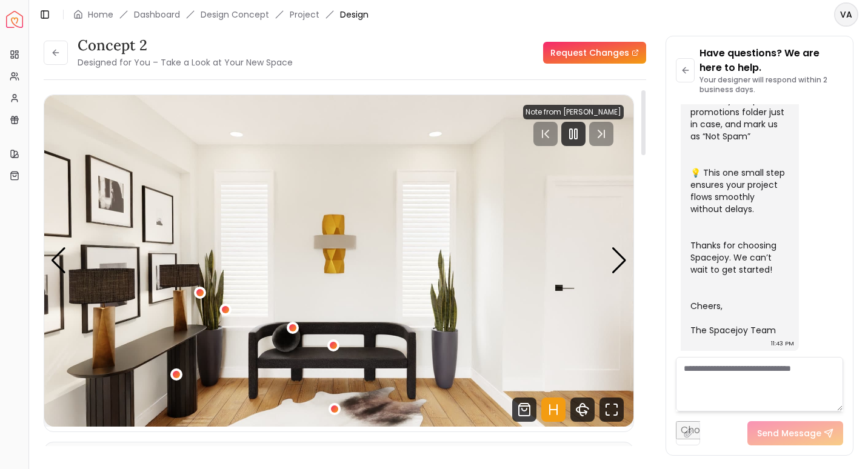  What do you see at coordinates (185, 63) in the screenshot?
I see `small: Designed for You – Take a Look at Your New Space` at bounding box center [185, 63].